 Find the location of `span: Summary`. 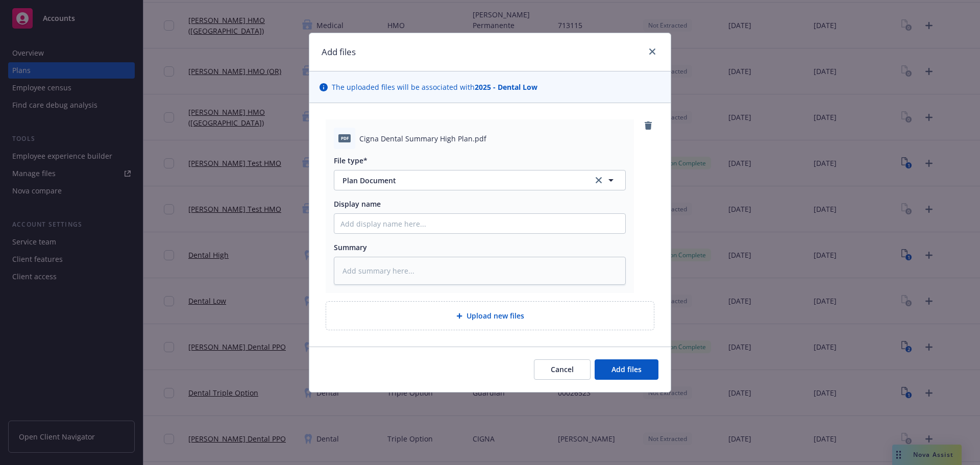

span: Summary is located at coordinates (350, 247).